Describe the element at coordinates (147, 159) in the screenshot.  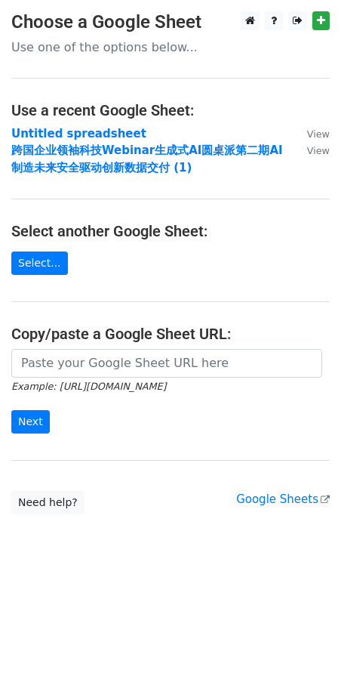
I see `strong: 跨国企业领袖科技Webinar生成式AI圆桌派第二期AI制造未来安全驱动创新数据交付 (1)` at that location.